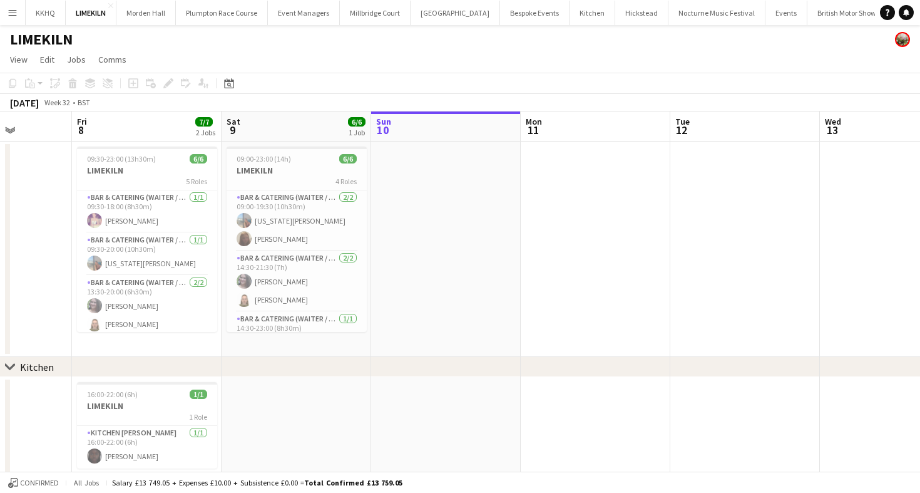 The image size is (920, 493). What do you see at coordinates (81, 130) in the screenshot?
I see `span: 8` at bounding box center [81, 130].